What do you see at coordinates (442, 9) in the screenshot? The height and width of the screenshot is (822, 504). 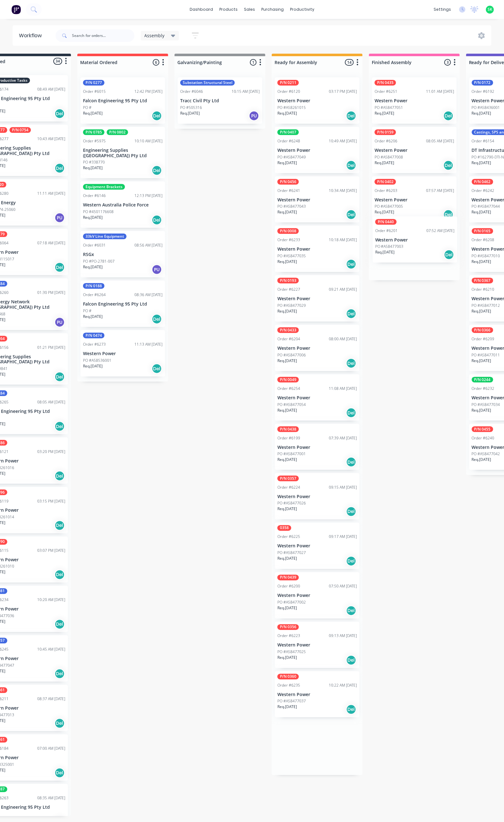 I see `div: settings` at bounding box center [442, 9].